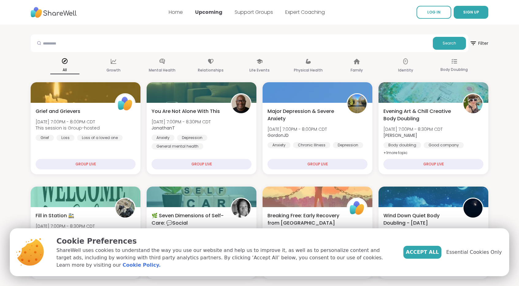 Image resolution: width=519 pixels, height=286 pixels. I want to click on p: Relationships, so click(211, 70).